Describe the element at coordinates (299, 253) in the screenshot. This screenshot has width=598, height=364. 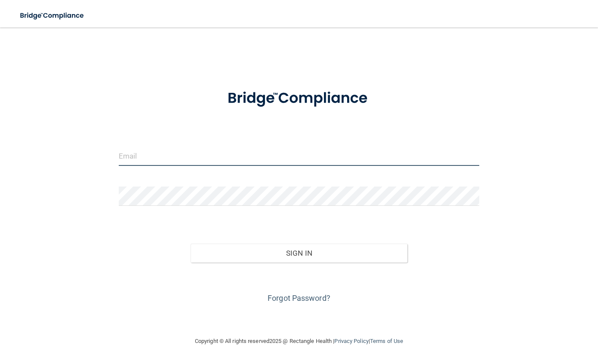
I see `button: Sign In` at that location.